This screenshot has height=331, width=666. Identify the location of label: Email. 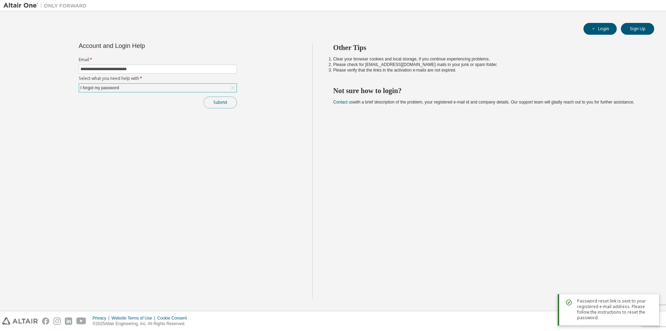
(158, 60).